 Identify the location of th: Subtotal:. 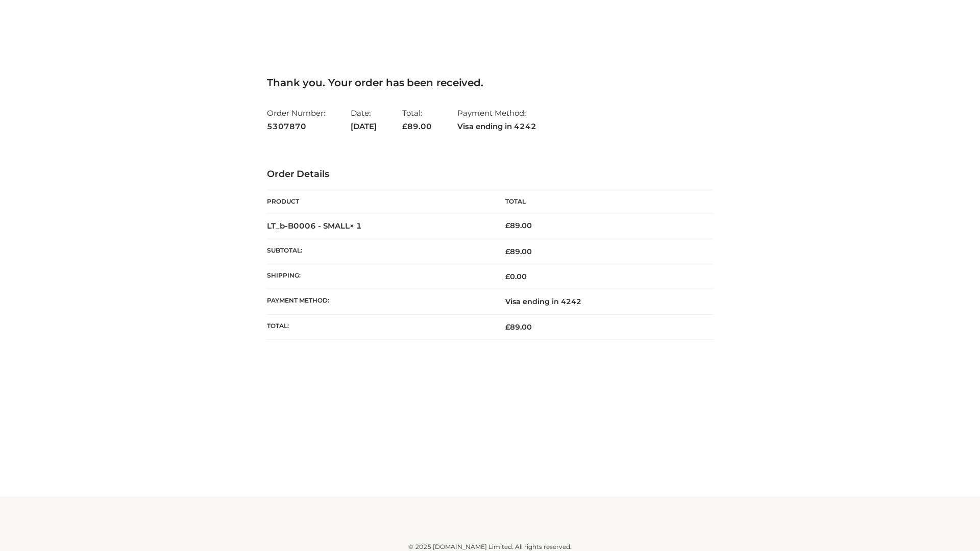
(378, 251).